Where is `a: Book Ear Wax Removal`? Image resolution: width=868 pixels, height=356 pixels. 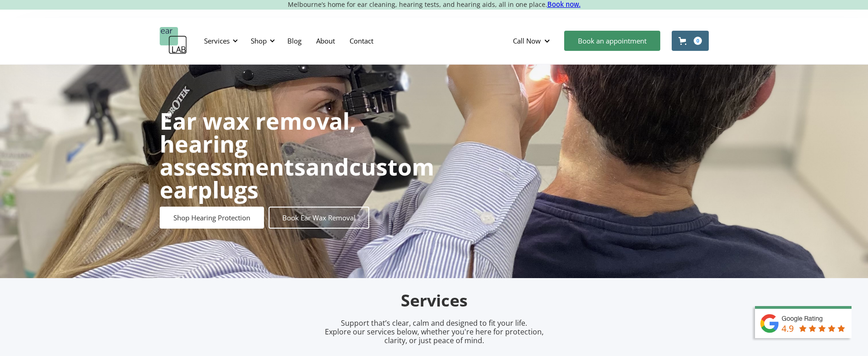
a: Book Ear Wax Removal is located at coordinates (319, 217).